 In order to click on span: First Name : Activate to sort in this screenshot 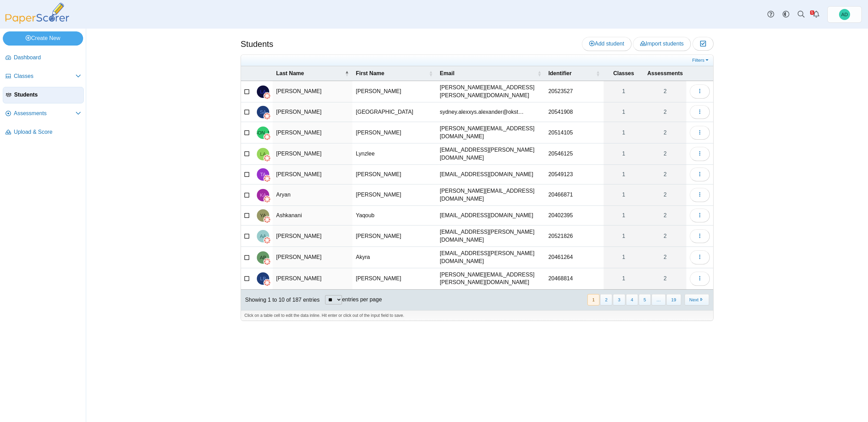, I will do `click(431, 74)`.